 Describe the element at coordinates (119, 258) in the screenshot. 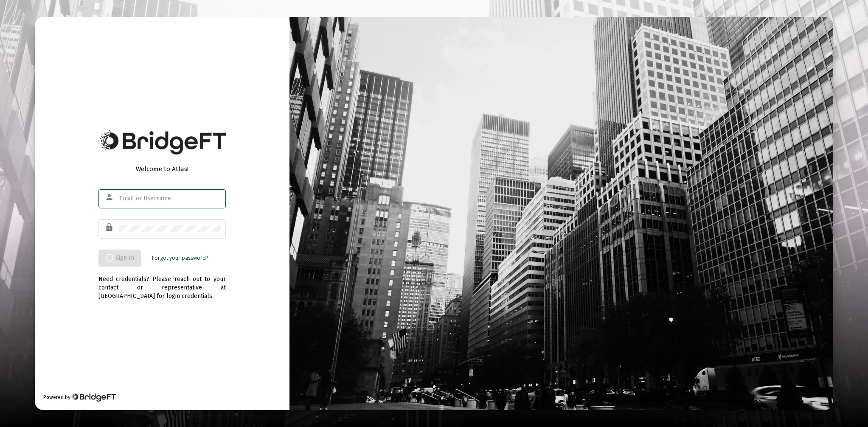

I see `span: Sign In` at that location.